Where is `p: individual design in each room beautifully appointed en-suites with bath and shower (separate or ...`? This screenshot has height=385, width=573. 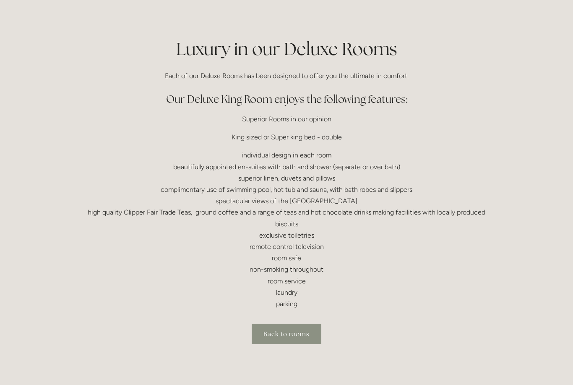
p: individual design in each room beautifully appointed en-suites with bath and shower (separate or ... is located at coordinates (287, 229).